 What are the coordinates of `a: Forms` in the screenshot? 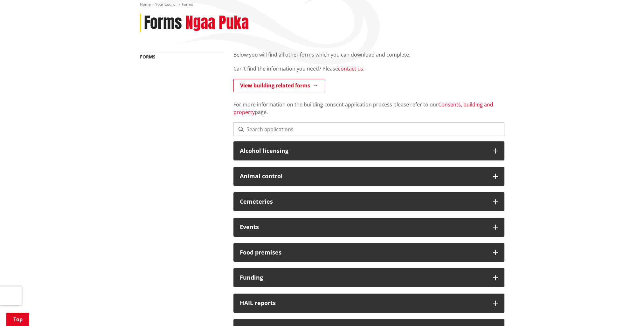 It's located at (147, 57).